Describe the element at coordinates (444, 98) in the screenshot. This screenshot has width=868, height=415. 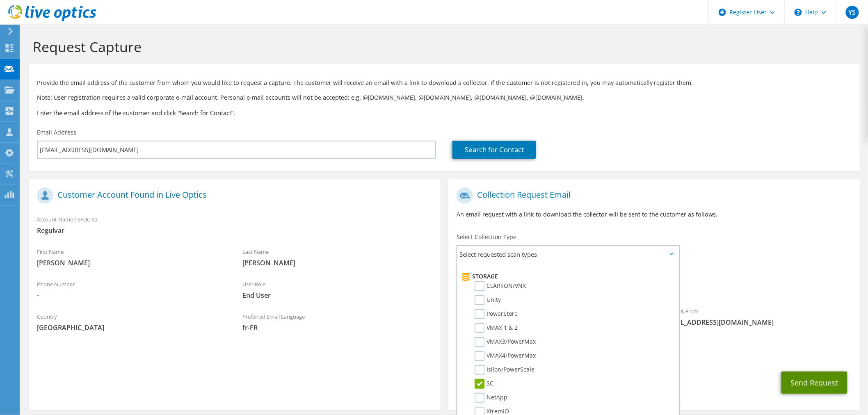
I see `p: Note: User registration requires a valid corporate e-mail account. Personal e-mail accounts will ...` at that location.